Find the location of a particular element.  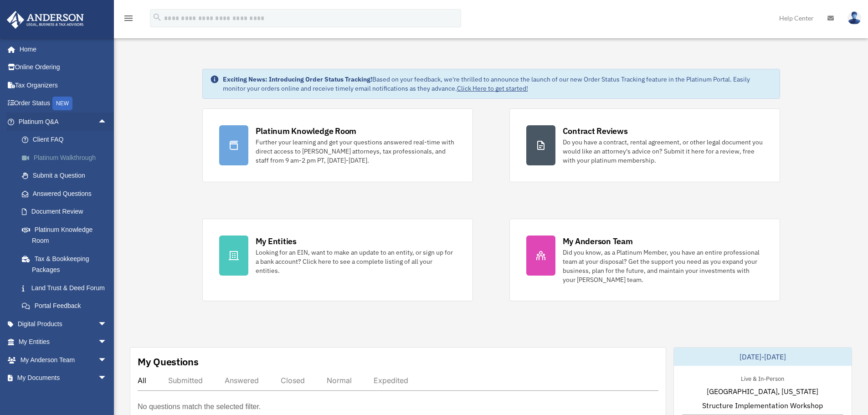

a: My Entities Looking for an EIN, want to make an update to an entity, or sign up for a bank accoun... is located at coordinates (337, 260).